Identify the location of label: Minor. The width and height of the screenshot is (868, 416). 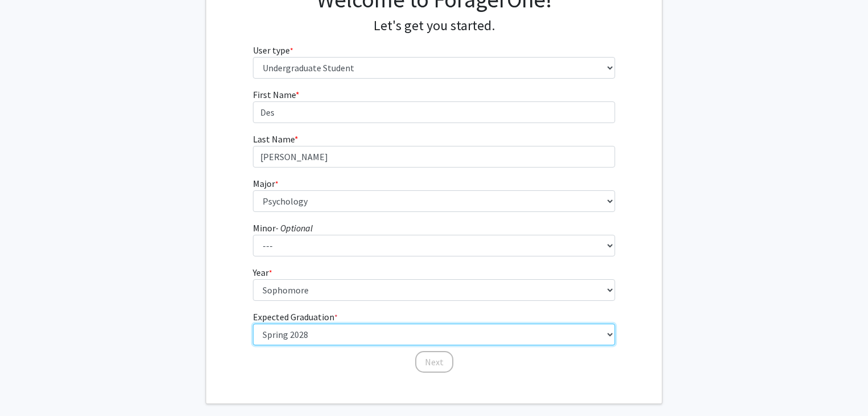
(283, 228).